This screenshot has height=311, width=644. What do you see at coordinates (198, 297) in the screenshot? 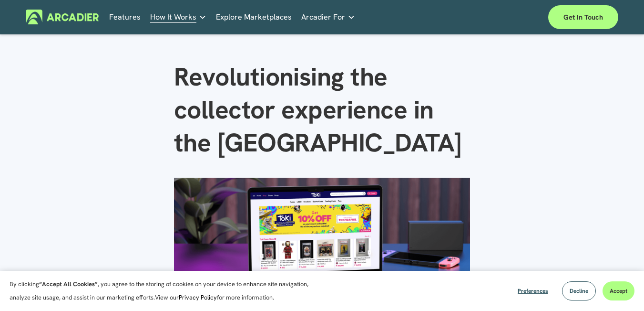
I see `a: Privacy Policy` at bounding box center [198, 297].